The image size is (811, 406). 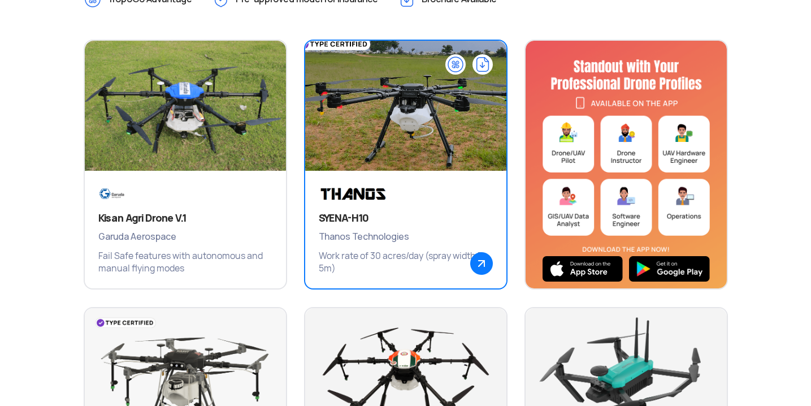 What do you see at coordinates (669, 268) in the screenshot?
I see `img: img_playstore.png` at bounding box center [669, 268].